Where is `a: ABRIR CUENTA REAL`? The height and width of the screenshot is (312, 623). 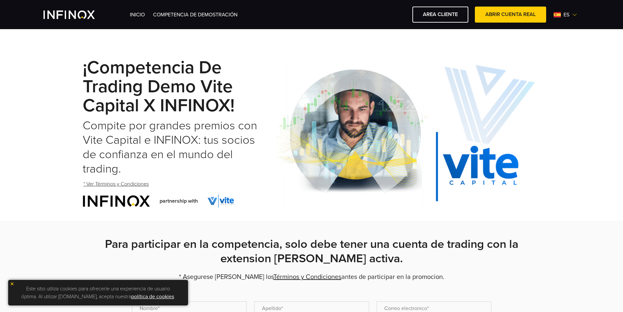
a: ABRIR CUENTA REAL is located at coordinates (511, 14).